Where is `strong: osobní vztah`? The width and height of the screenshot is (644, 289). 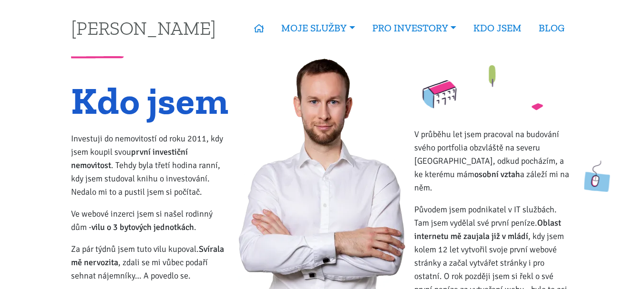 strong: osobní vztah is located at coordinates (497, 174).